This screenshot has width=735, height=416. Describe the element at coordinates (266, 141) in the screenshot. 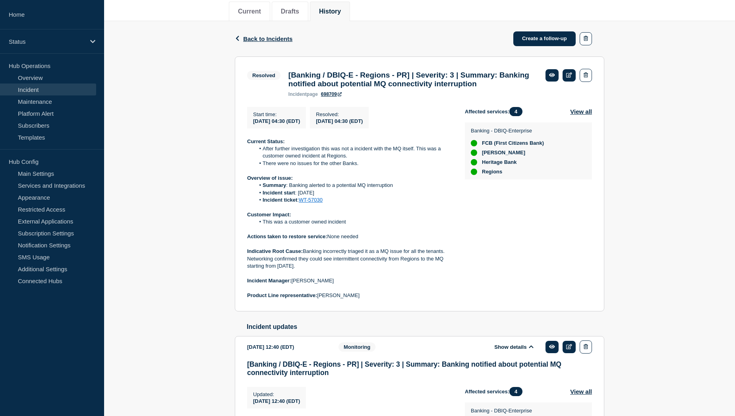

I see `strong: Current Status:` at that location.